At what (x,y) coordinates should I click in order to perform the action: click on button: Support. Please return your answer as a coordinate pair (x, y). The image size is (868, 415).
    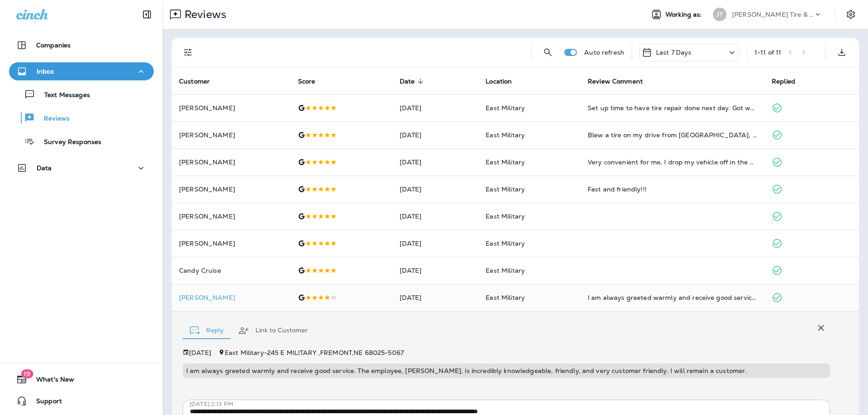
    Looking at the image, I should click on (82, 401).